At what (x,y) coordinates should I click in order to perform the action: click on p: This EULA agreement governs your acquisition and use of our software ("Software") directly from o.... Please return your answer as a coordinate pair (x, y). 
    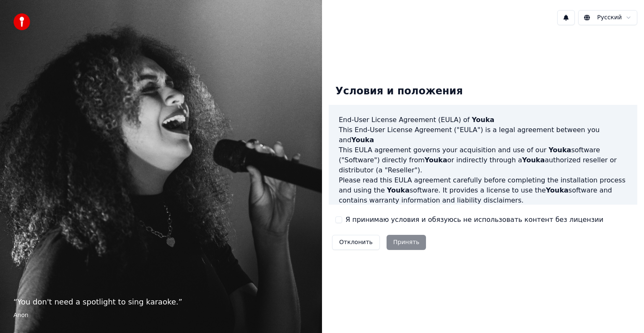
    Looking at the image, I should click on (483, 160).